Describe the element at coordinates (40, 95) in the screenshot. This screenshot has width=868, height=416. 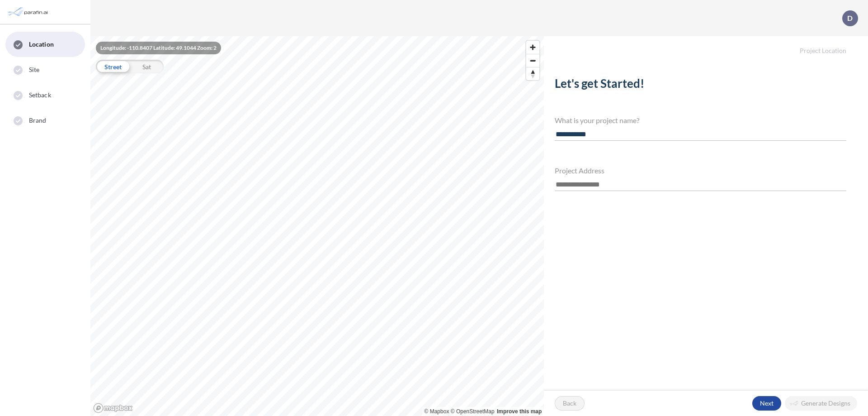
I see `span: Setback` at that location.